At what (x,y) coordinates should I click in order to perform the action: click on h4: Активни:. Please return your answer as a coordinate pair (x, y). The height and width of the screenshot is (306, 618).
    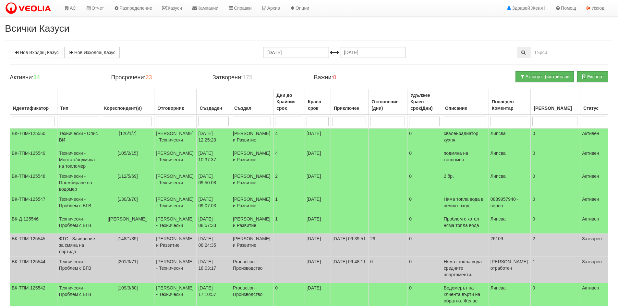
    Looking at the image, I should click on (55, 78).